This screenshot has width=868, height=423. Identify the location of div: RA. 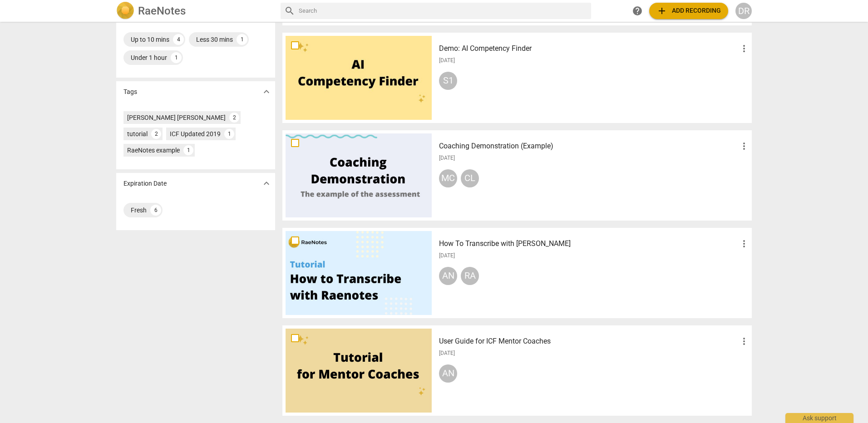
(470, 276).